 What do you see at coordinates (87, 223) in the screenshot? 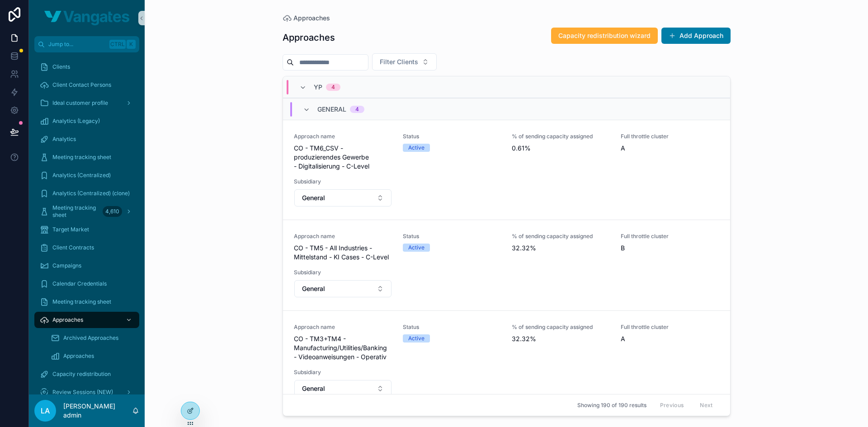
I see `div: scrollable content` at bounding box center [87, 223].